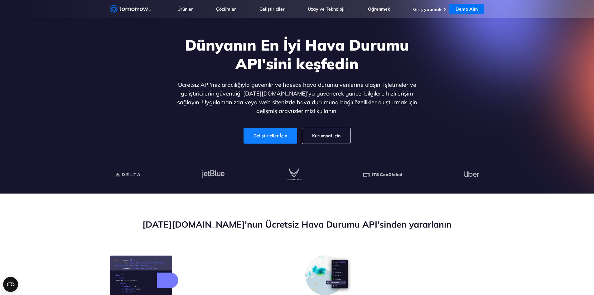  I want to click on font: Öğrenmek, so click(379, 9).